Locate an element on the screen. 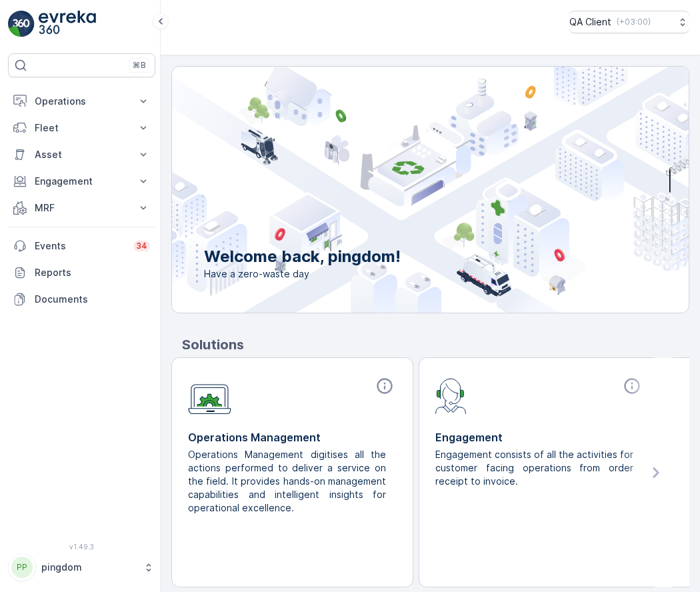 The image size is (700, 592). span: Have a zero-waste day is located at coordinates (302, 274).